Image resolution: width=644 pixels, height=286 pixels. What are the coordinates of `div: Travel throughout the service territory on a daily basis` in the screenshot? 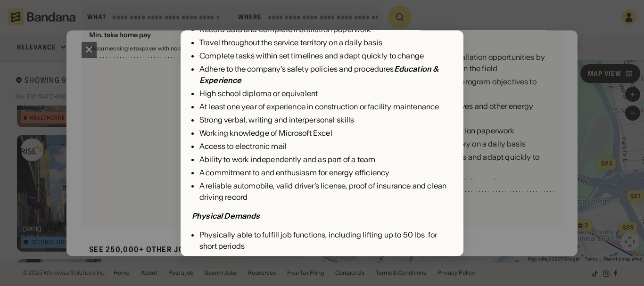 It's located at (326, 43).